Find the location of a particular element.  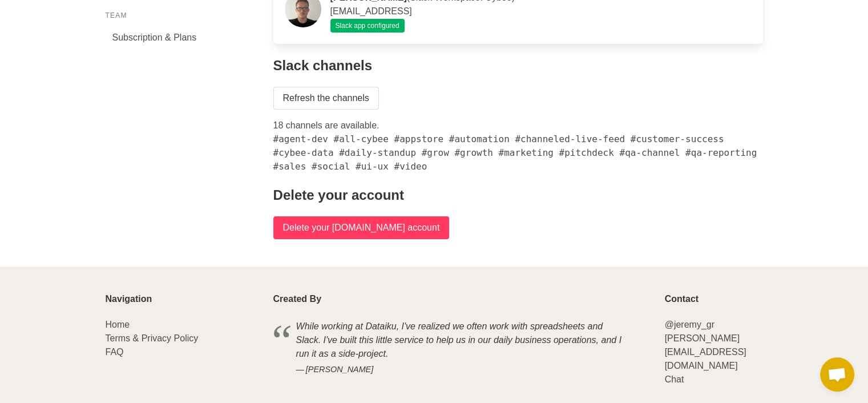

p: Contact is located at coordinates (713, 299).